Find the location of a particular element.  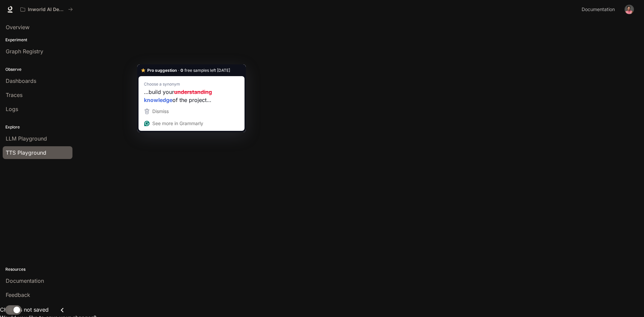

img: User avatar is located at coordinates (630, 9).